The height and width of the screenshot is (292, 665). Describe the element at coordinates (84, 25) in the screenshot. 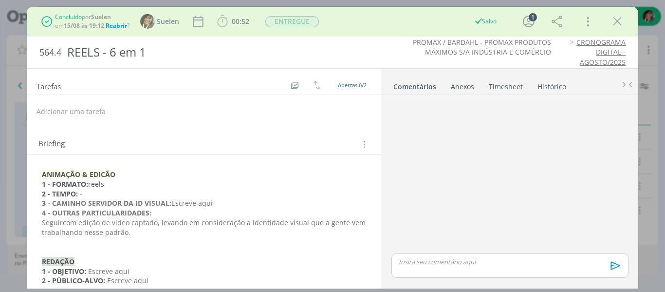

I see `b: 15/08 às 19:12` at that location.